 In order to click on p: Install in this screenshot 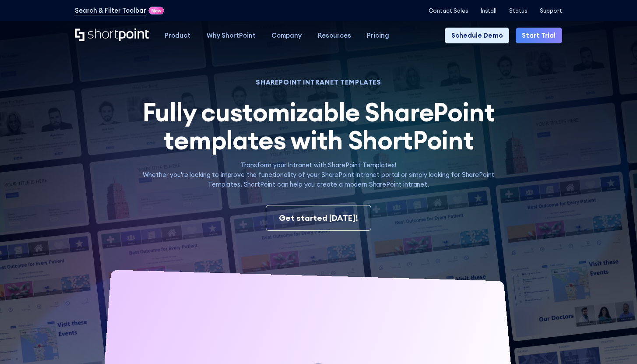, I will do `click(489, 10)`.